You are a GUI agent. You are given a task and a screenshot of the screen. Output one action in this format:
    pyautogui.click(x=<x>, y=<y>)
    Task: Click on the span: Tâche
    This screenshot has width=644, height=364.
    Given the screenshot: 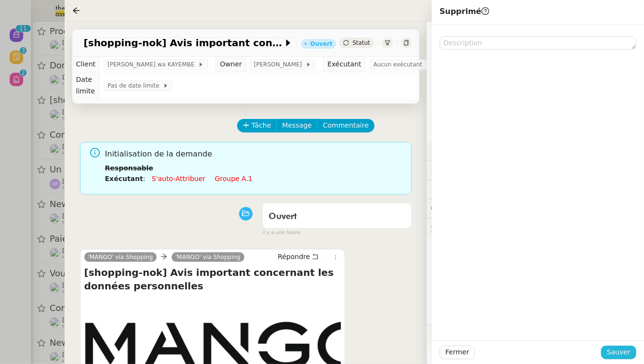 What is the action you would take?
    pyautogui.click(x=261, y=125)
    